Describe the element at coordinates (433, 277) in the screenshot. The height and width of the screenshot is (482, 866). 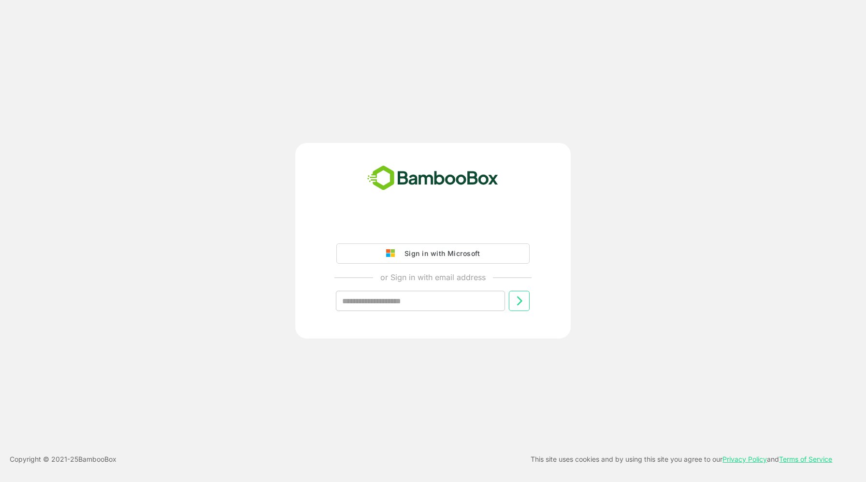
I see `p: or Sign in with email address` at that location.